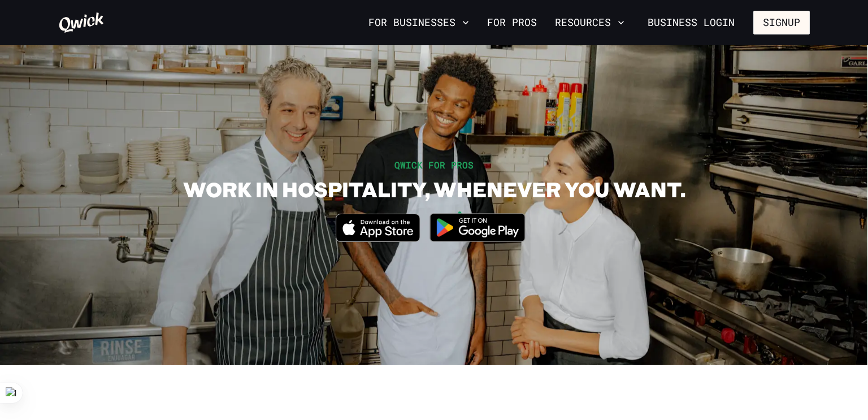  Describe the element at coordinates (691, 23) in the screenshot. I see `a: Business Login` at that location.